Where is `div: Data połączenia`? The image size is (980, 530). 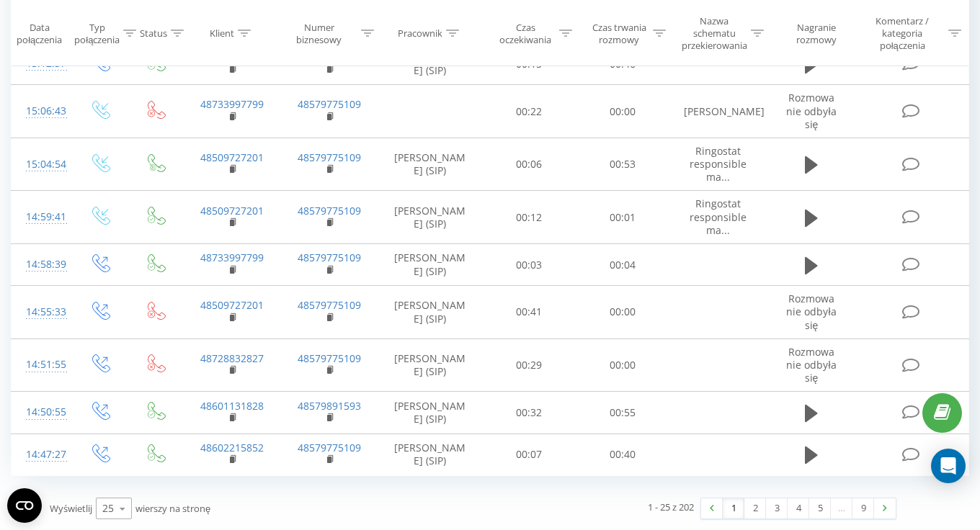
div: Data połączenia is located at coordinates (39, 33).